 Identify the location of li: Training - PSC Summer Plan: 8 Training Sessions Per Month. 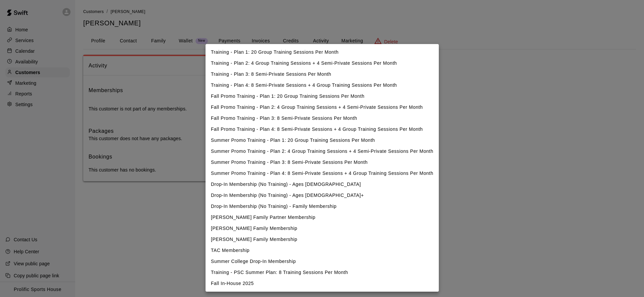
(322, 272).